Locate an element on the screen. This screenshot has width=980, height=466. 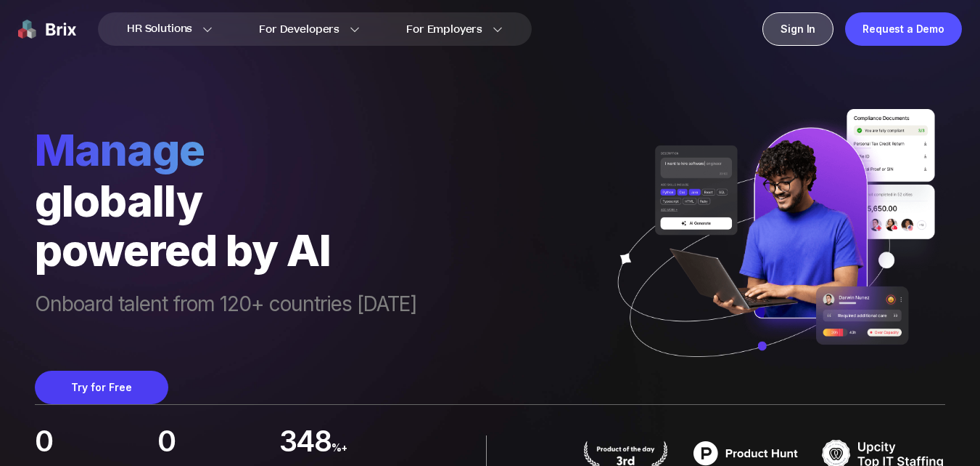
div: Request a Demo is located at coordinates (903, 29).